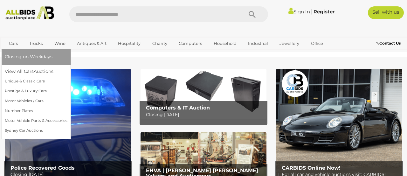 Image resolution: width=407 pixels, height=176 pixels. I want to click on a: Jewellery, so click(289, 43).